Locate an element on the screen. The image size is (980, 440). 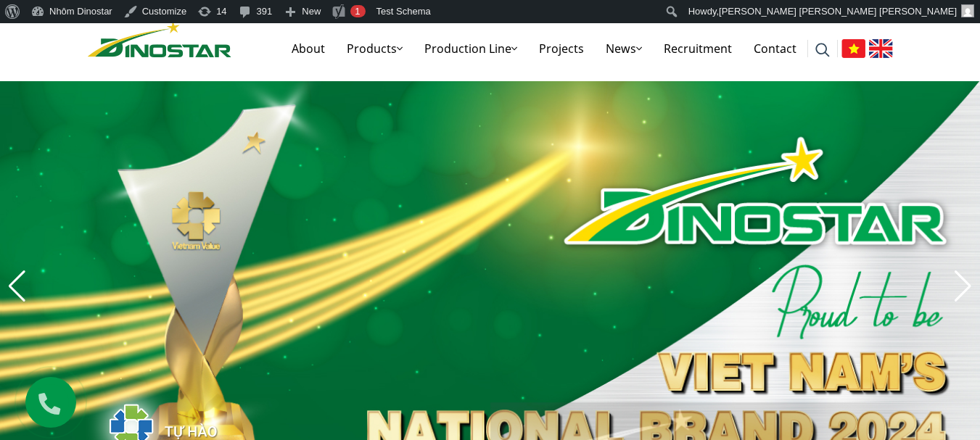
a: News is located at coordinates (624, 48).